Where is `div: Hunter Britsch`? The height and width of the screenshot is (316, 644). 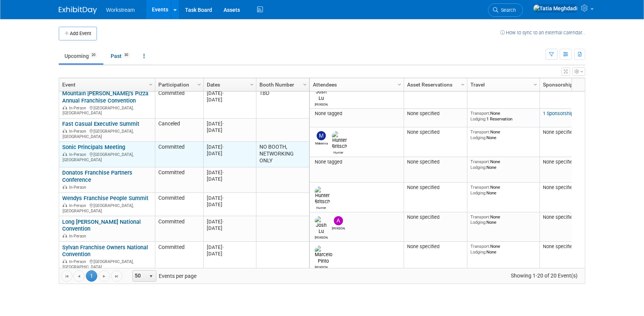
div: Hunter Britsch is located at coordinates (321, 207).